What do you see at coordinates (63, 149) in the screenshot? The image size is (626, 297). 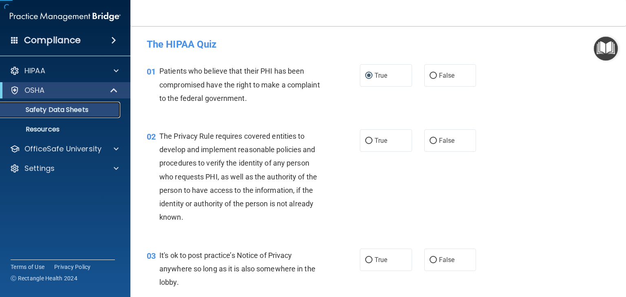 I see `p: OfficeSafe University` at bounding box center [63, 149].